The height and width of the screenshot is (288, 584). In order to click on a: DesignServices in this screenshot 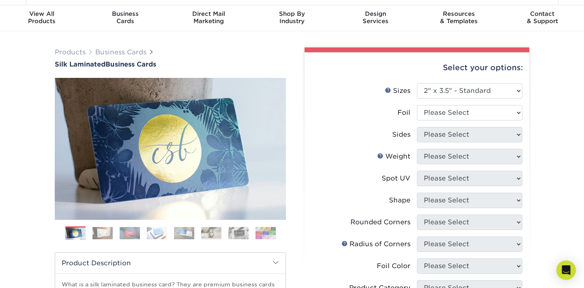, I will do `click(376, 18)`.